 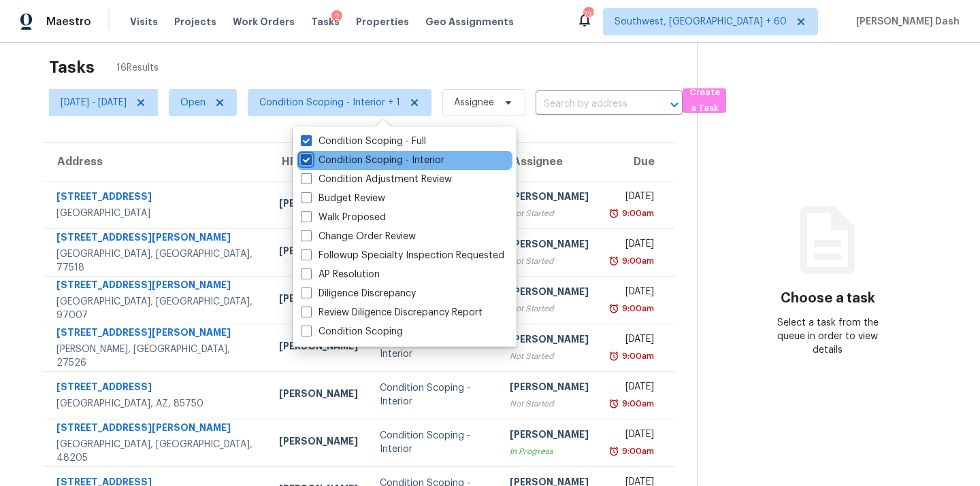 What do you see at coordinates (138, 68) in the screenshot?
I see `span: 16 Results` at bounding box center [138, 68].